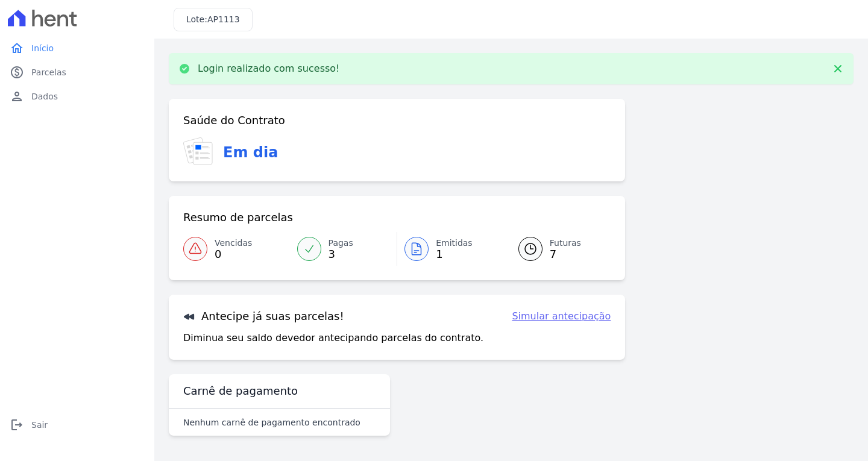  I want to click on span: Parcelas, so click(49, 72).